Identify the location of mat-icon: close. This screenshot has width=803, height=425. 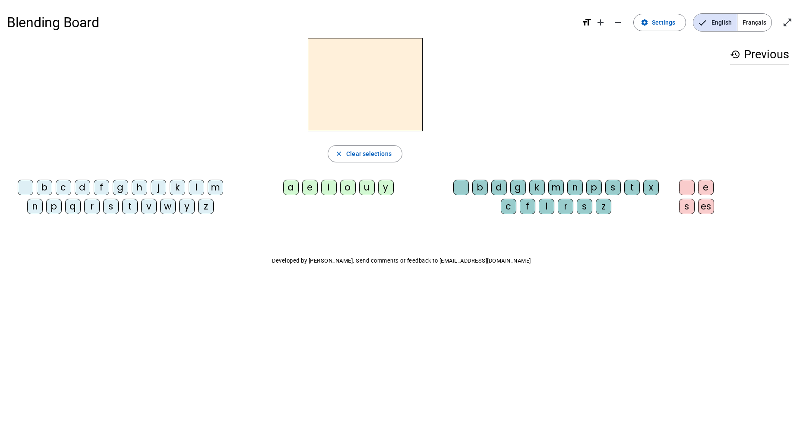
(339, 154).